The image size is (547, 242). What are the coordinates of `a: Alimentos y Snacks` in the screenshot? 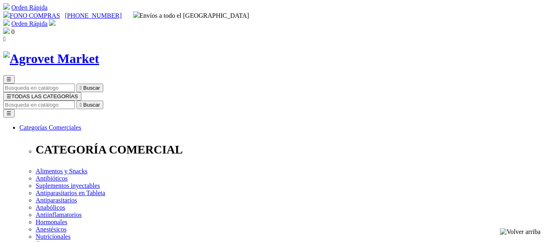 It's located at (62, 171).